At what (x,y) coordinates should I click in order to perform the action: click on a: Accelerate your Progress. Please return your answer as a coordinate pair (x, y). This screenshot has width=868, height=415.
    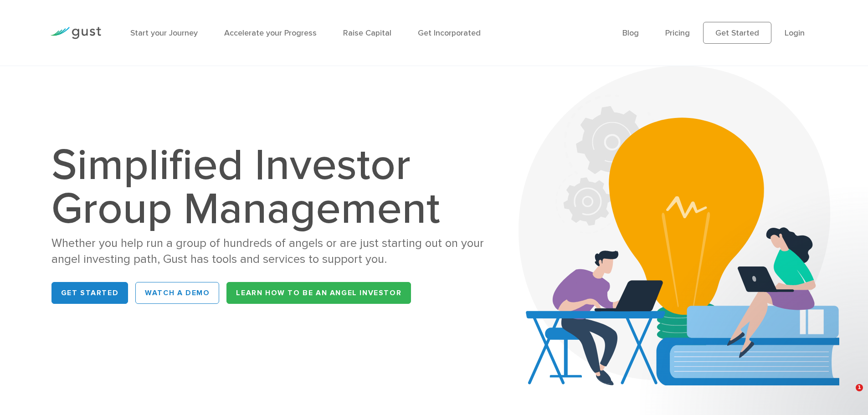
    Looking at the image, I should click on (270, 33).